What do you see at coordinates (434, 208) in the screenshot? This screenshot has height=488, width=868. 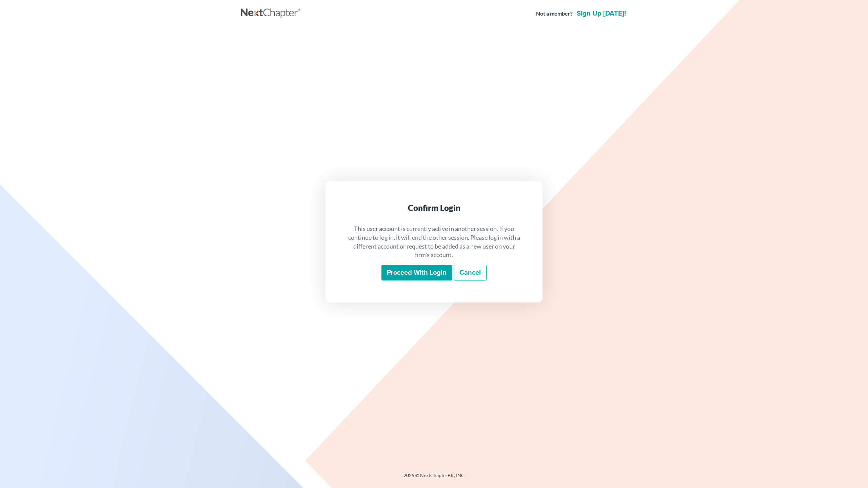 I see `div: Confirm Login` at bounding box center [434, 208].